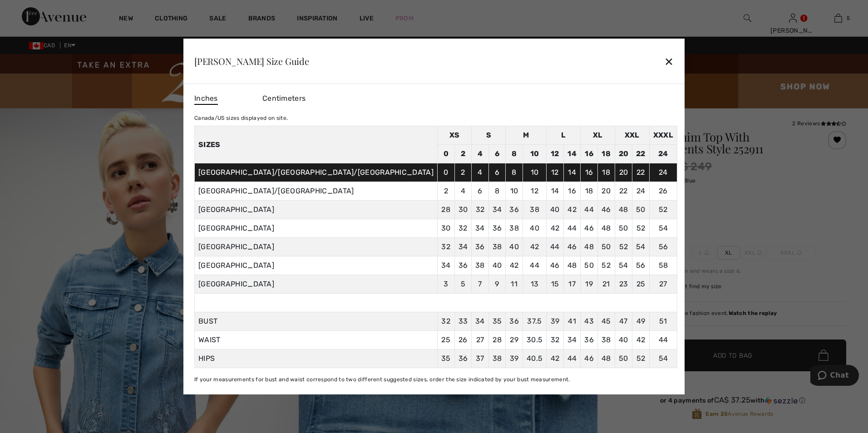  I want to click on span: 35, so click(497, 321).